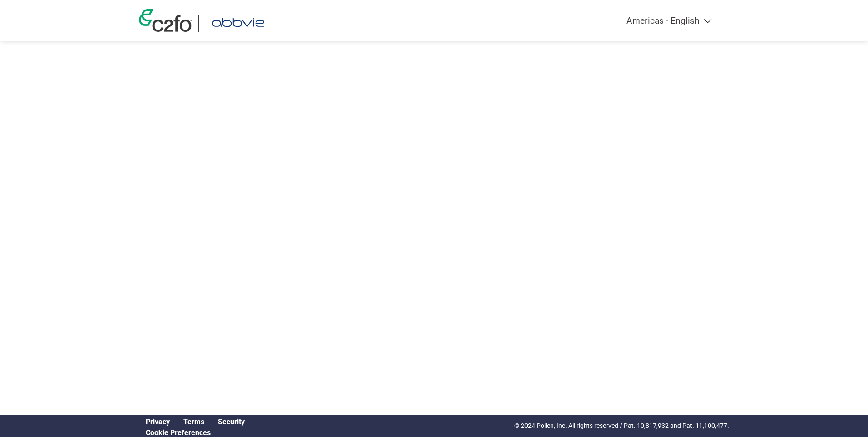 This screenshot has height=437, width=868. What do you see at coordinates (178, 433) in the screenshot?
I see `a: Cookie Preferences, opens a dedicated popup modal window` at bounding box center [178, 433].